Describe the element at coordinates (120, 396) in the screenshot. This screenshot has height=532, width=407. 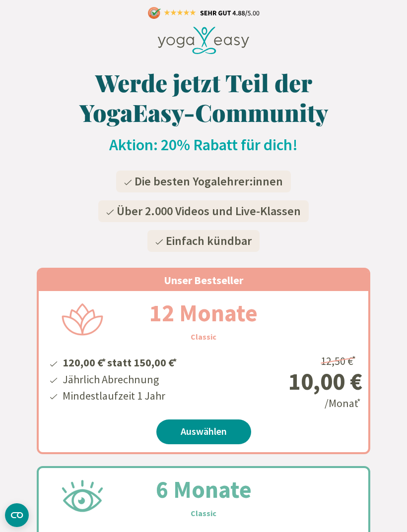
I see `li: Mindestlaufzeit 1 Jahr` at that location.